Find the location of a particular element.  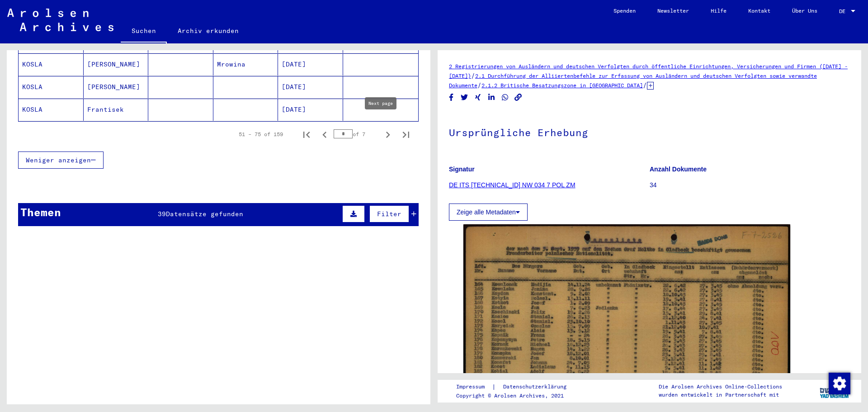

button: Copy link is located at coordinates (518, 97).